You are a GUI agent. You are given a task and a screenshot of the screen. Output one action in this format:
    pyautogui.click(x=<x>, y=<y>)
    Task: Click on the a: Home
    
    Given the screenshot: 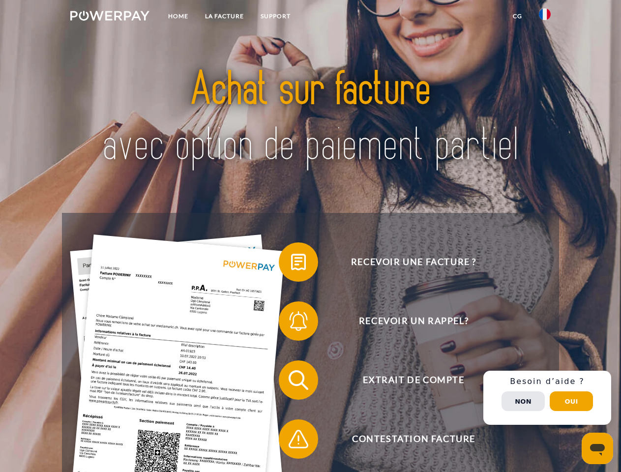 What is the action you would take?
    pyautogui.click(x=178, y=16)
    